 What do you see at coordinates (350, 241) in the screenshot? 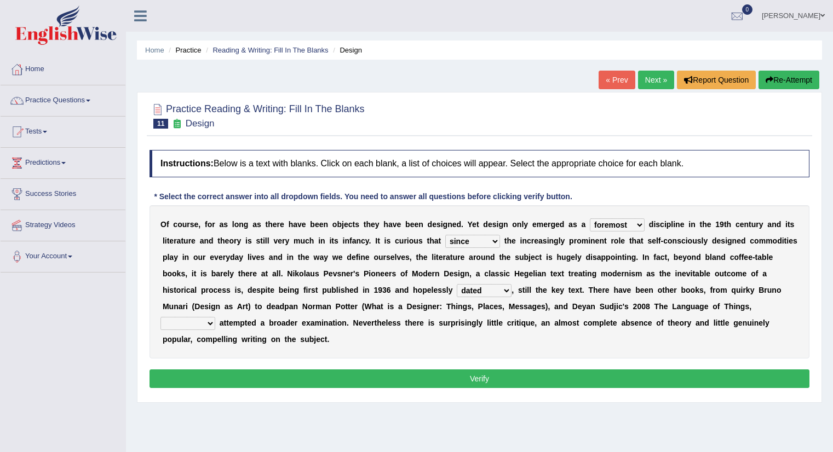
I see `b: f` at bounding box center [350, 241].